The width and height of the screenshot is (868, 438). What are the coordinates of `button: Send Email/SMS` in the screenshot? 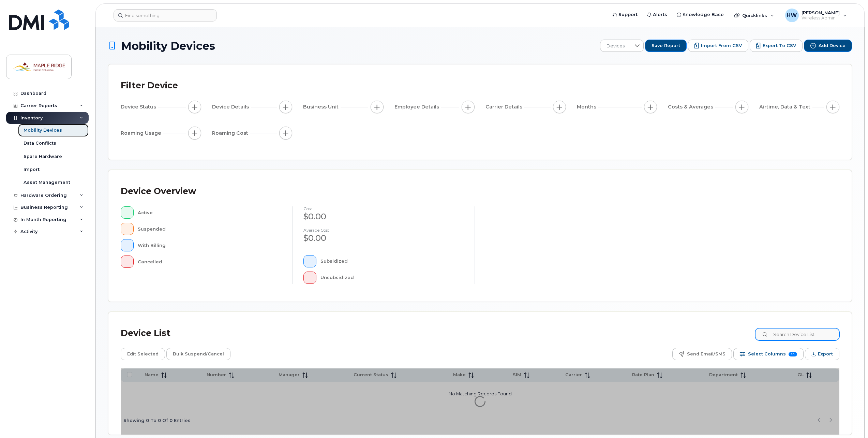 It's located at (702, 354).